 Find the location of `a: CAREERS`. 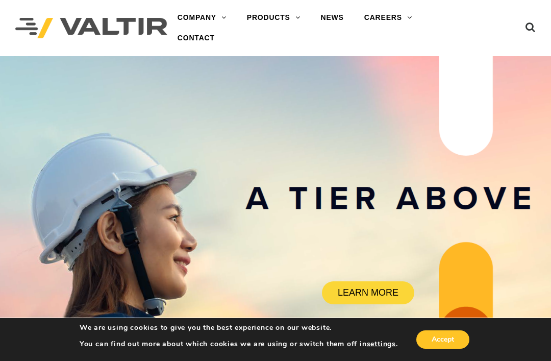

a: CAREERS is located at coordinates (388, 18).